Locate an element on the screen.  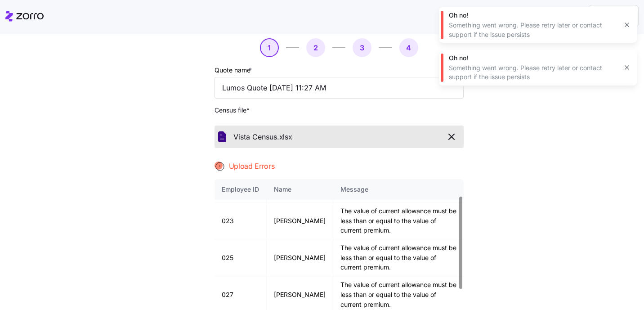
span: 3 is located at coordinates (362, 47).